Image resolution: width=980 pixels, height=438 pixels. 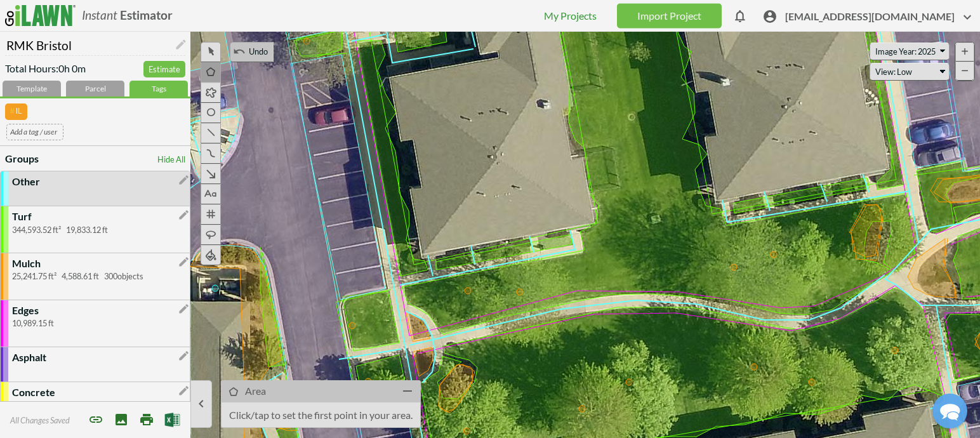 I want to click on input: Name Your Project, so click(x=95, y=44).